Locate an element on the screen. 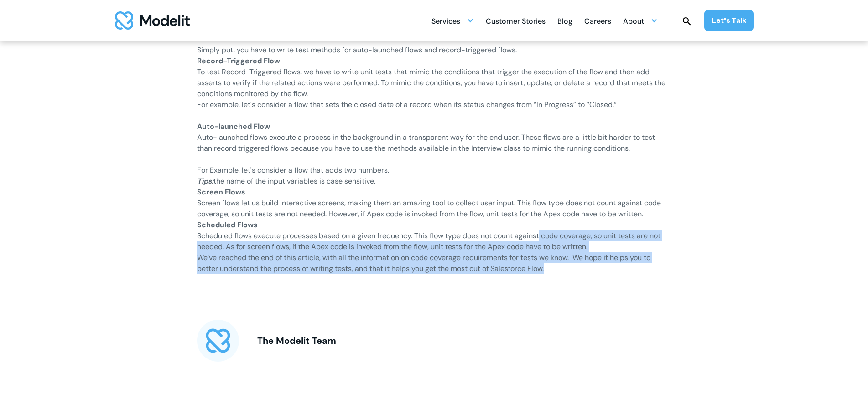 Image resolution: width=868 pixels, height=419 pixels. a: home is located at coordinates (152, 21).